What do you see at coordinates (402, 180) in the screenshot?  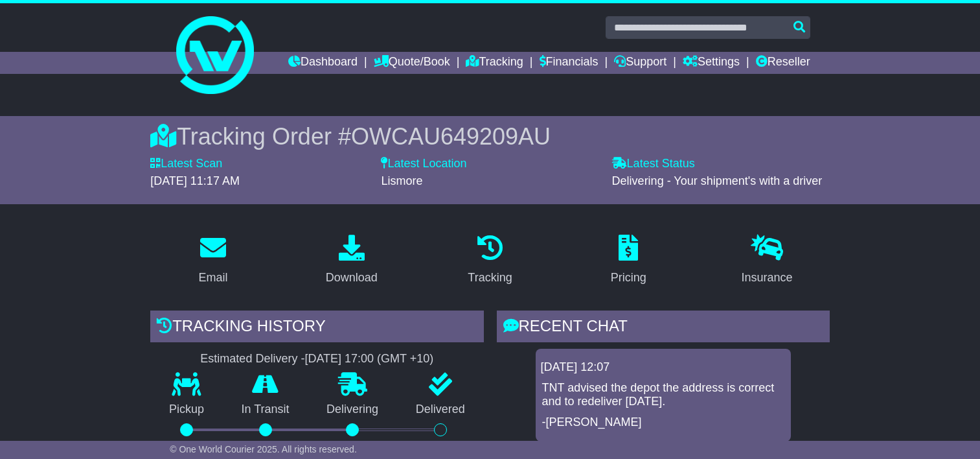 I see `span: Lismore` at bounding box center [402, 180].